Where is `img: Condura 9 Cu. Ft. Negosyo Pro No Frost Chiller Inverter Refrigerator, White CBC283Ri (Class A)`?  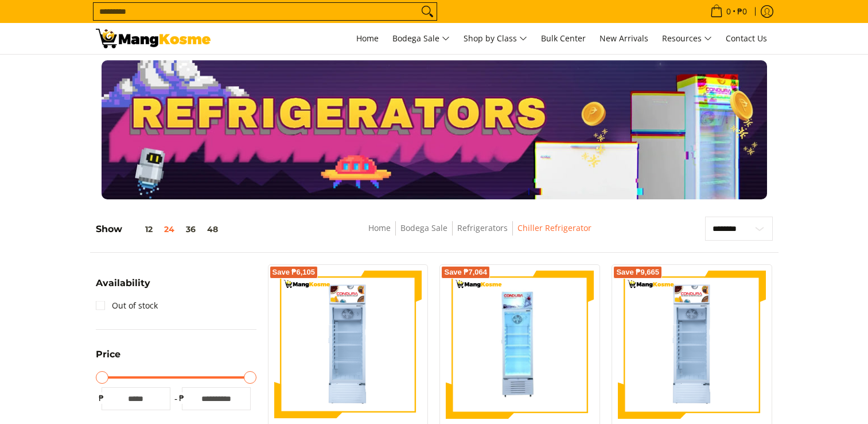
img: Condura 9 Cu. Ft. Negosyo Pro No Frost Chiller Inverter Refrigerator, White CBC283Ri (Class A) is located at coordinates (693, 344).